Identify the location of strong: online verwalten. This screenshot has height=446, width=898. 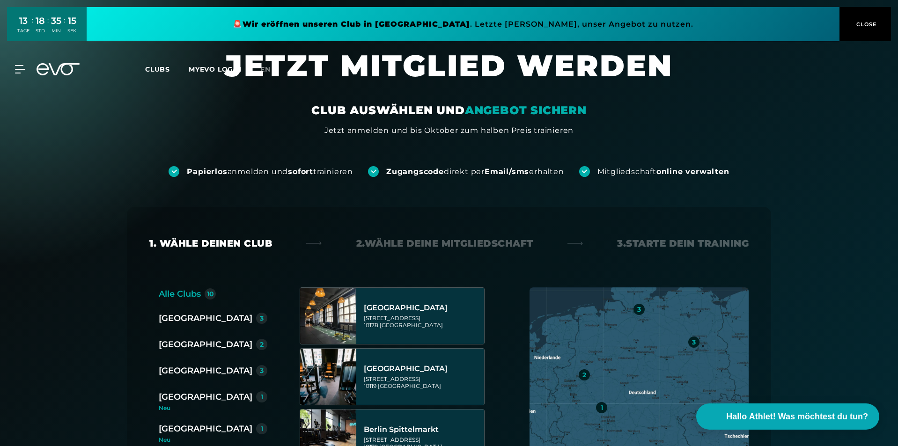
(693, 171).